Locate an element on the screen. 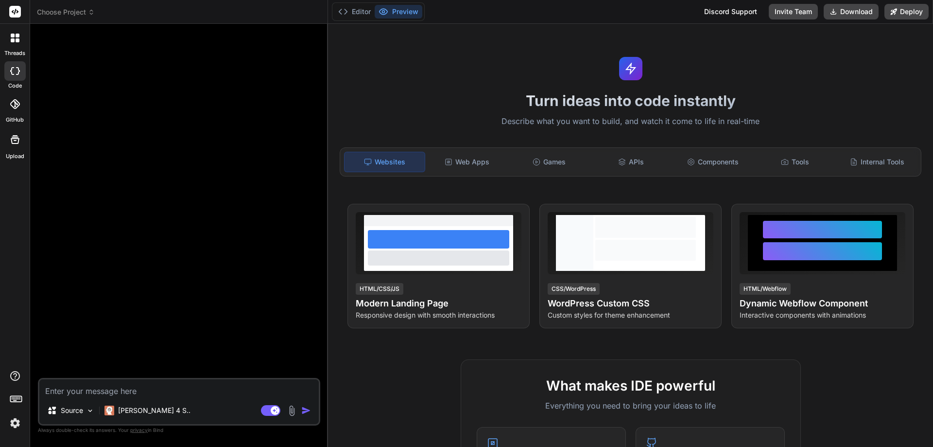 Image resolution: width=933 pixels, height=447 pixels. p: Always double-check its answers. Your in Bind is located at coordinates (179, 430).